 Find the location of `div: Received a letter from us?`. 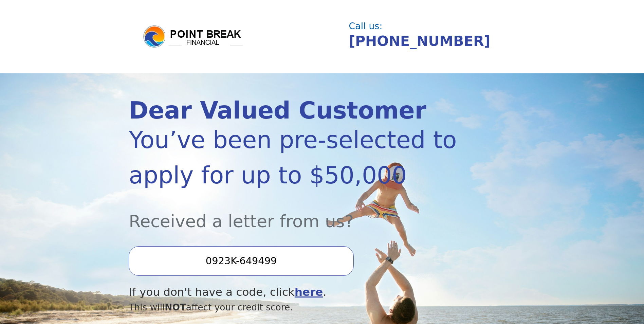

div: Received a letter from us? is located at coordinates (293, 213).